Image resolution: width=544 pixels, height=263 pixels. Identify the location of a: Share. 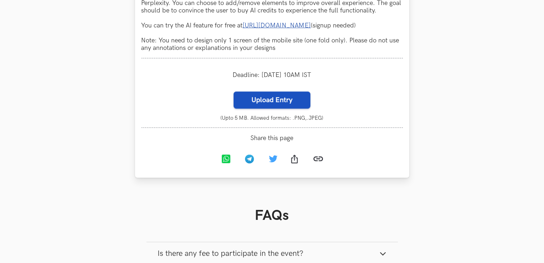
(296, 160).